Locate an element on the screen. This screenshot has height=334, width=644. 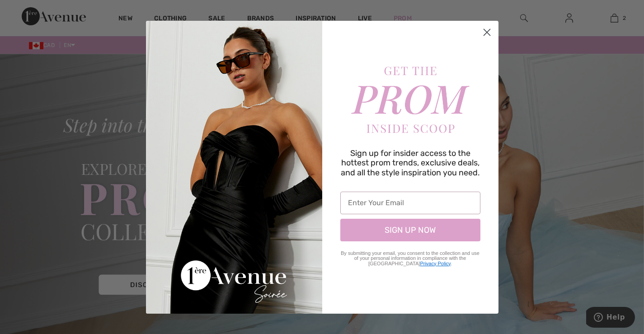
span: By submitting your email, you consent to the collection and use of your personal information in c... is located at coordinates (410, 258).